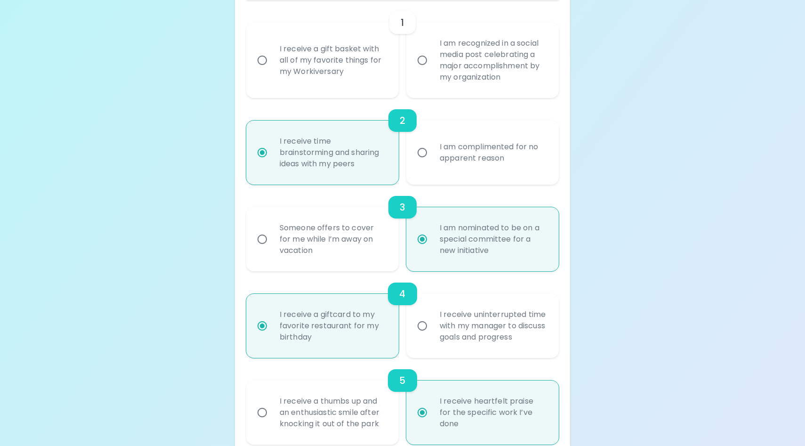 This screenshot has width=805, height=446. Describe the element at coordinates (403, 207) in the screenshot. I see `h6: 3` at that location.